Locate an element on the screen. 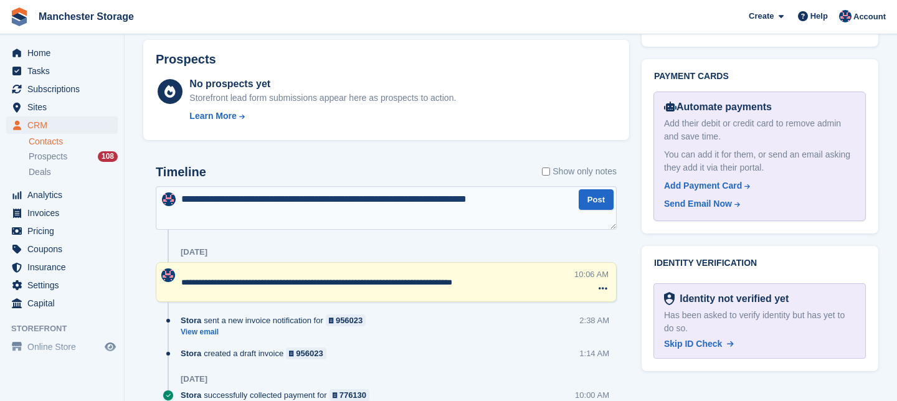  span: Help is located at coordinates (819, 16).